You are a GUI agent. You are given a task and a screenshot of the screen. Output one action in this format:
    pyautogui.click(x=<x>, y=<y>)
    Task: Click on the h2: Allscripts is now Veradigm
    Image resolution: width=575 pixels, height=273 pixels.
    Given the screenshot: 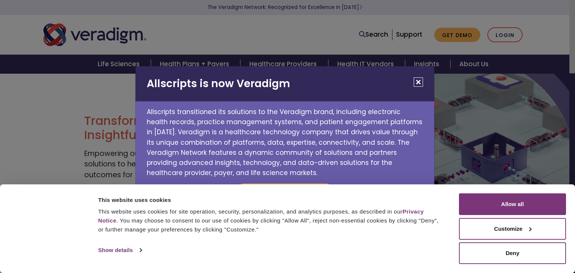 What is the action you would take?
    pyautogui.click(x=285, y=84)
    